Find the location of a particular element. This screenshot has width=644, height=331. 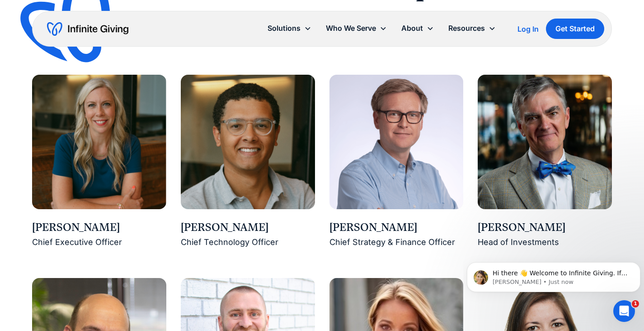

a: Log In is located at coordinates (528, 29).